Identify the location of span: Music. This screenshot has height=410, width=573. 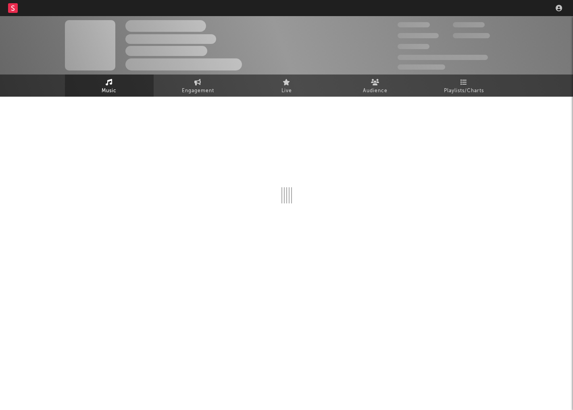
(109, 91).